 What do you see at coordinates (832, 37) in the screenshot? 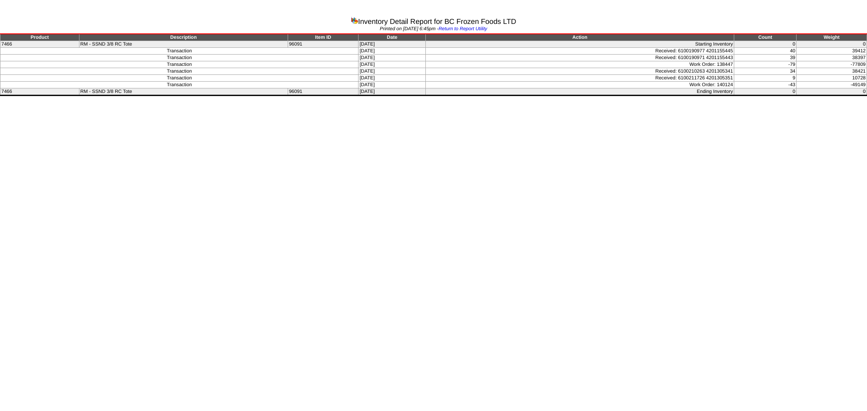
I see `td: Weight` at bounding box center [832, 37].